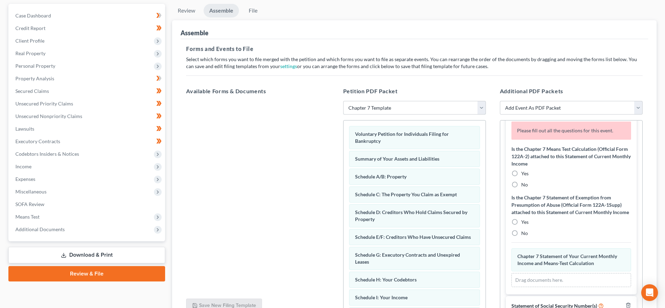  What do you see at coordinates (194, 33) in the screenshot?
I see `div: Assemble` at bounding box center [194, 33].